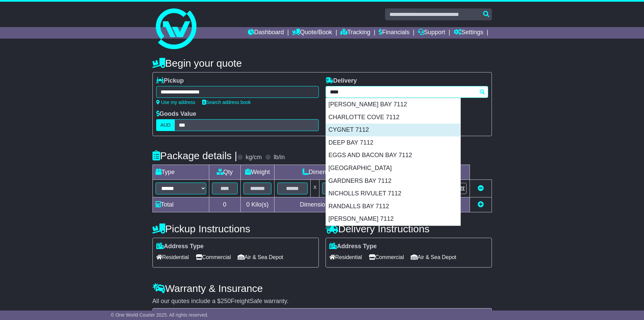 This screenshot has width=644, height=320. Describe the element at coordinates (194, 155) in the screenshot. I see `h4: Package details |` at that location.